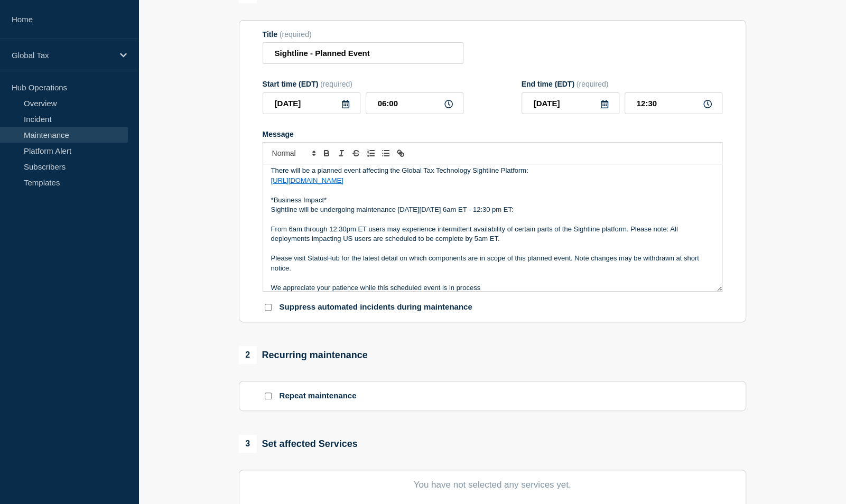 The image size is (846, 504). I want to click on p: There will be a planned event affecting the Global Tax Technology Sightline Platform:, so click(493, 171).